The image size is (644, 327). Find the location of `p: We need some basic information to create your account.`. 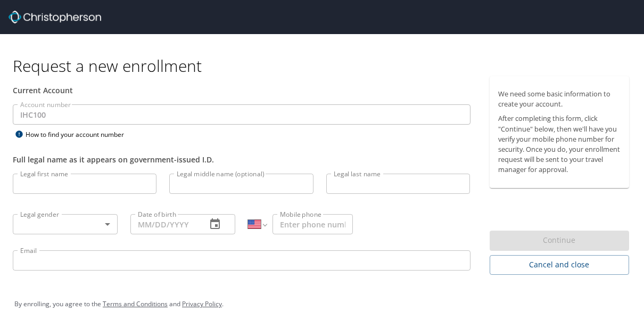

p: We need some basic information to create your account. is located at coordinates (559, 99).